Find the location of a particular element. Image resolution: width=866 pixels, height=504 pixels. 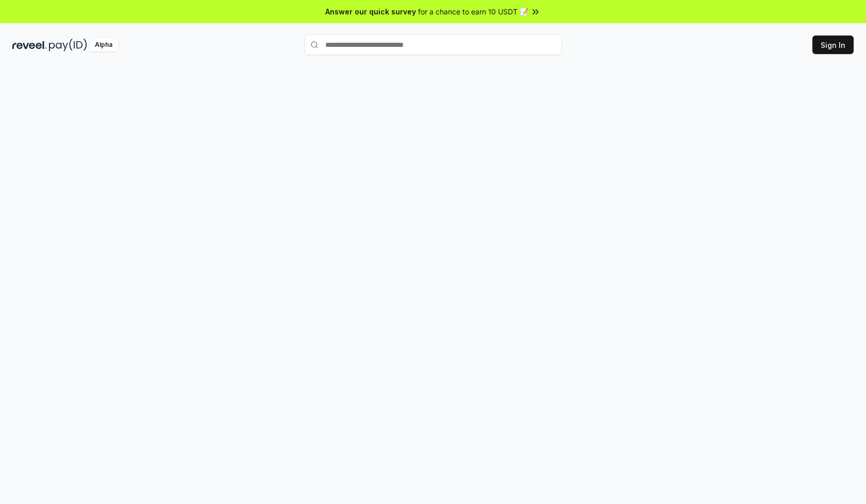

span: Answer our quick survey is located at coordinates (371, 11).